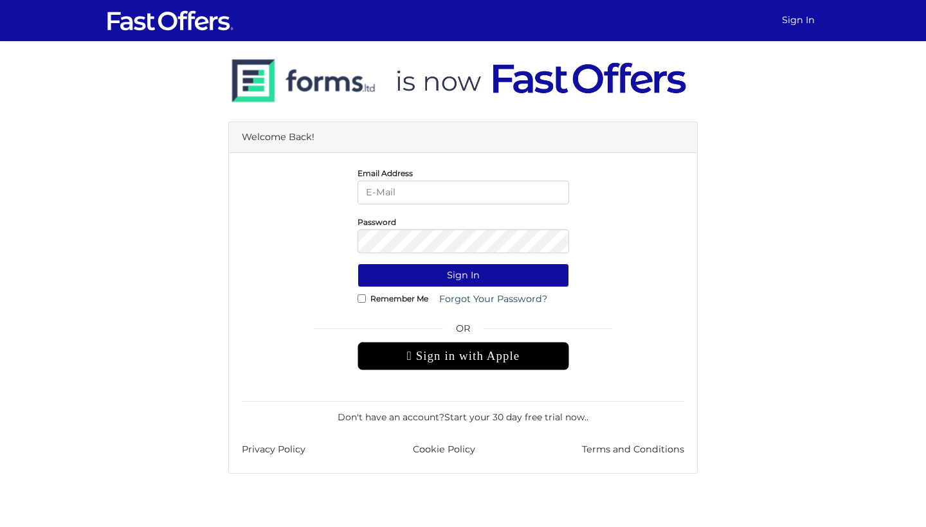 This screenshot has height=527, width=926. What do you see at coordinates (377, 222) in the screenshot?
I see `label: Password` at bounding box center [377, 222].